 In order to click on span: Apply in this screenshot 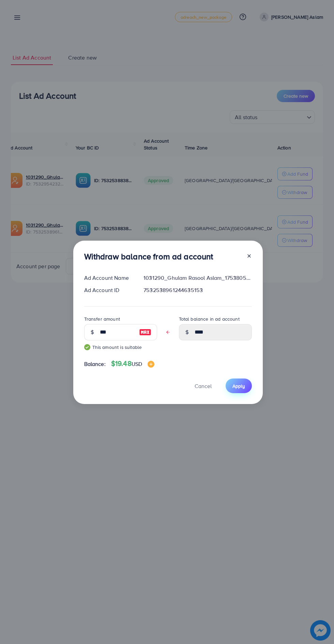, I will do `click(238, 386)`.